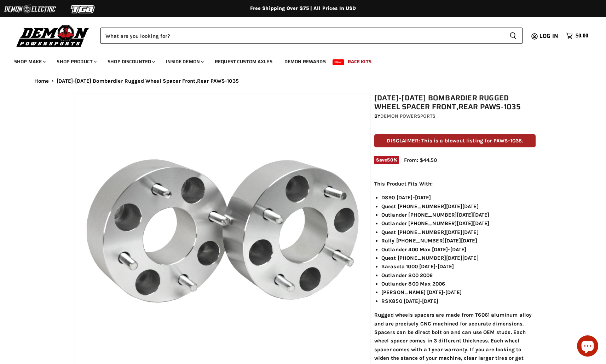 This screenshot has width=606, height=364. I want to click on ul: Main menu, so click(298, 60).